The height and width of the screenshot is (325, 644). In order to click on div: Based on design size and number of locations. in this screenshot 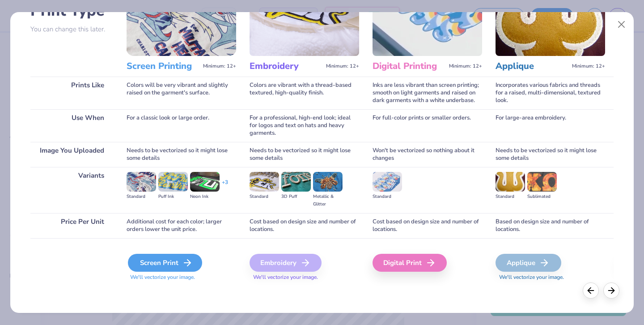, I will do `click(550, 225)`.